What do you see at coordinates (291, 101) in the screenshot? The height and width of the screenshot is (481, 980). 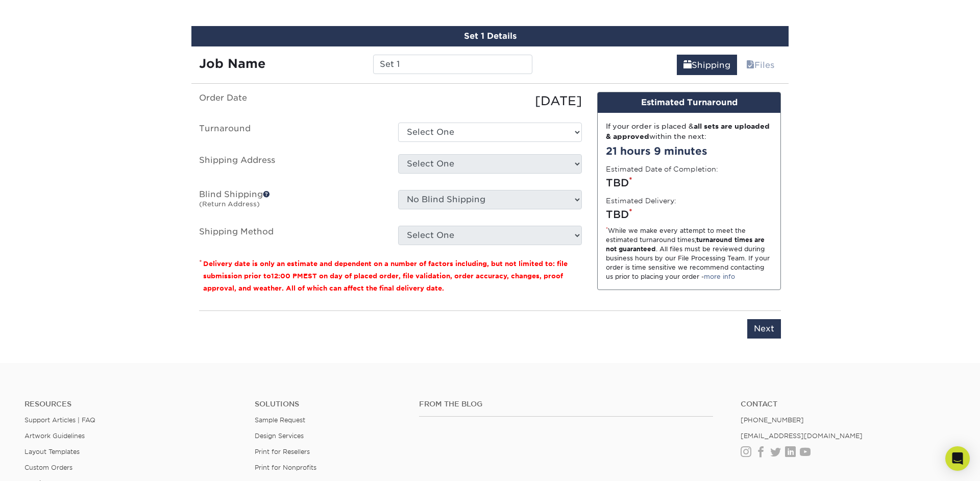 I see `label: Order Date` at bounding box center [291, 101].